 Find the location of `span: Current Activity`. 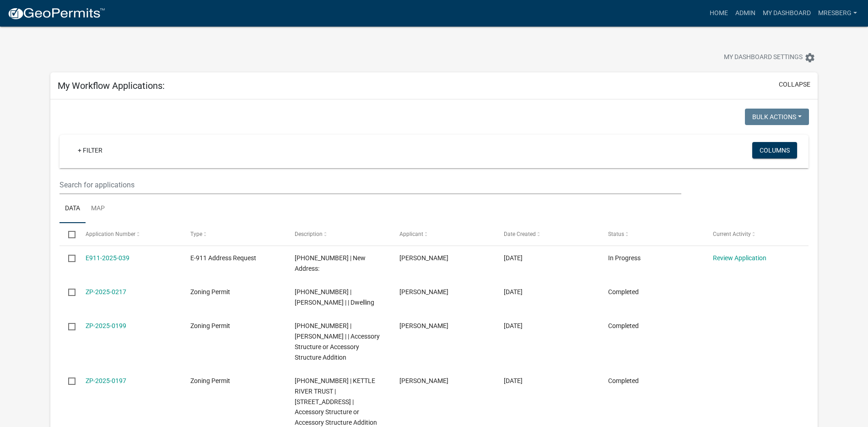

span: Current Activity is located at coordinates (732, 234).